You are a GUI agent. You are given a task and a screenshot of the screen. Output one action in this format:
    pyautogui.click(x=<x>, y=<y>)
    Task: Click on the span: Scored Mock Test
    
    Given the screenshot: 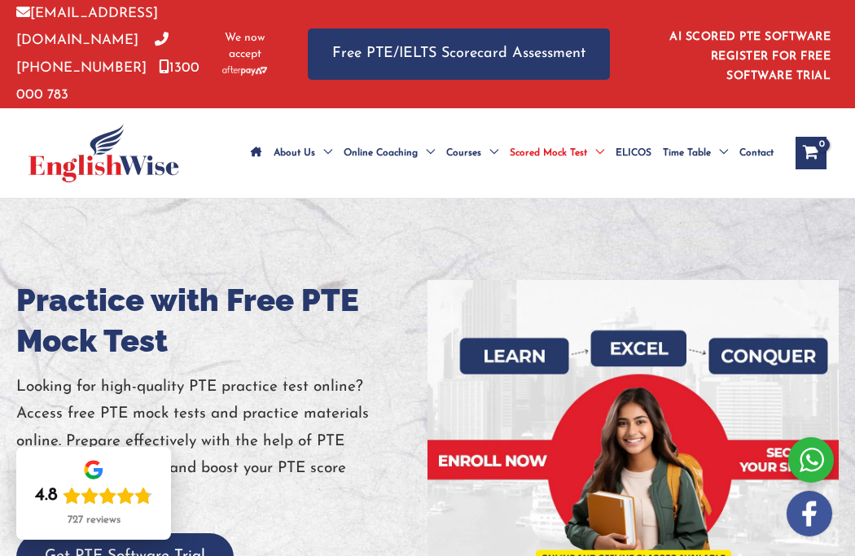 What is the action you would take?
    pyautogui.click(x=548, y=153)
    